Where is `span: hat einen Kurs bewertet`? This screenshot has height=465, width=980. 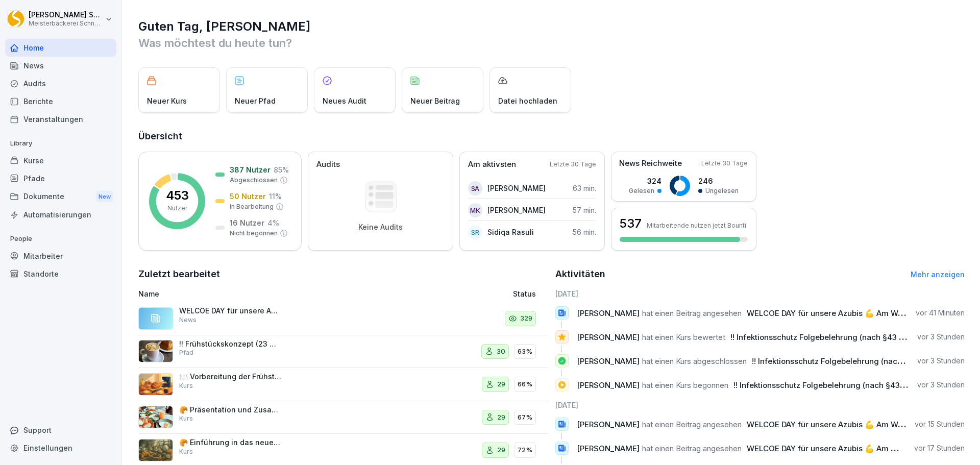
span: hat einen Kurs bewertet is located at coordinates (683, 337).